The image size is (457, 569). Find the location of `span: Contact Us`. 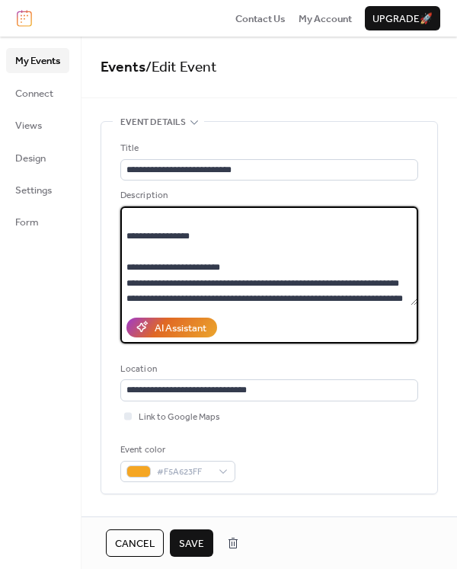

span: Contact Us is located at coordinates (260, 19).